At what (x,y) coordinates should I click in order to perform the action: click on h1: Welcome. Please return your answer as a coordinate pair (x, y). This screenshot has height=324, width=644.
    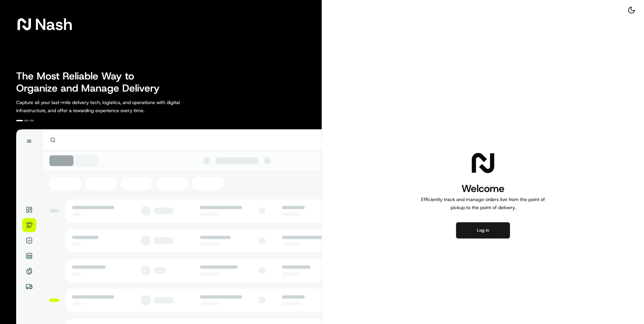
    Looking at the image, I should click on (483, 189).